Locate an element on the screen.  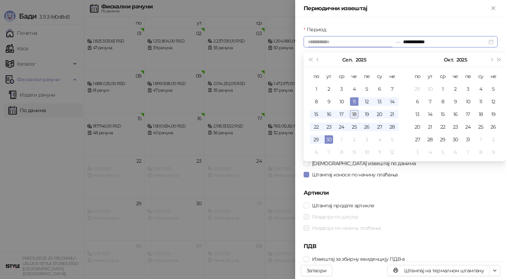
div: 12 is located at coordinates (367, 102).